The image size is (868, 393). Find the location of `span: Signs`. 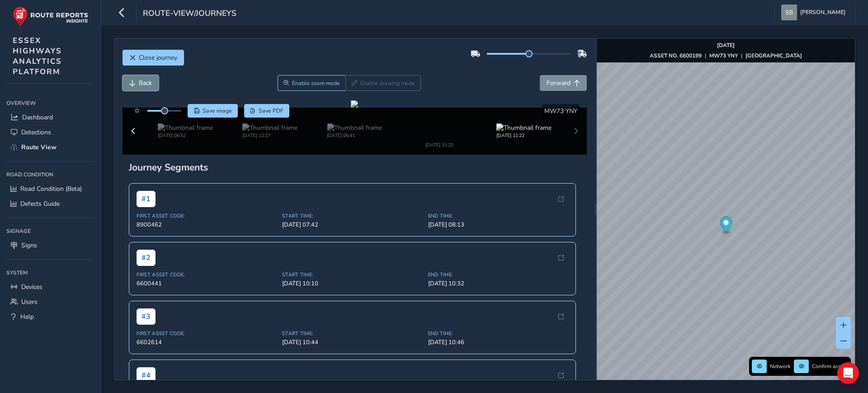

span: Signs is located at coordinates (29, 245).